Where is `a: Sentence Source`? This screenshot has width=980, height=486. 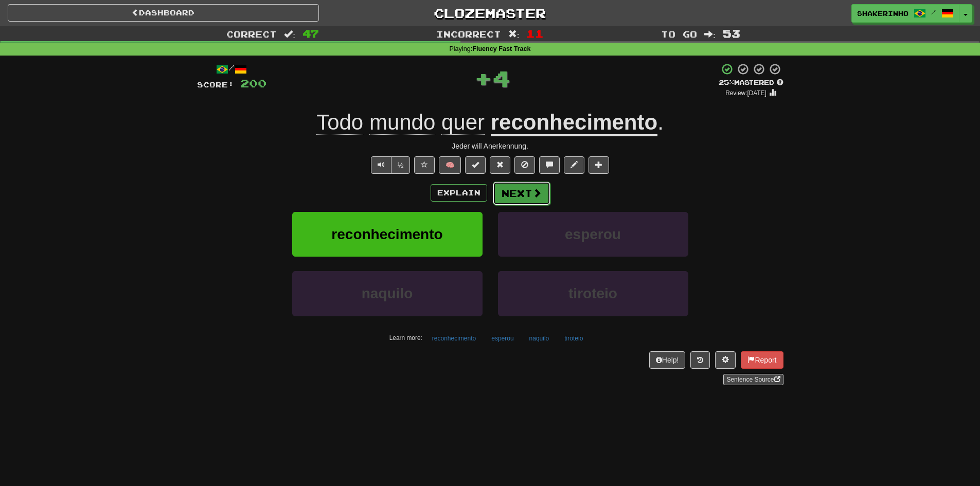 a: Sentence Source is located at coordinates (753, 380).